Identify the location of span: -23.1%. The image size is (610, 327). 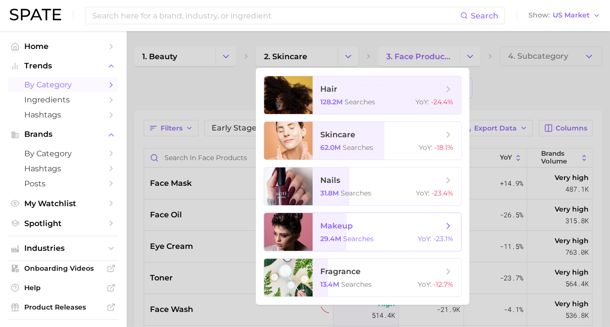
(443, 239).